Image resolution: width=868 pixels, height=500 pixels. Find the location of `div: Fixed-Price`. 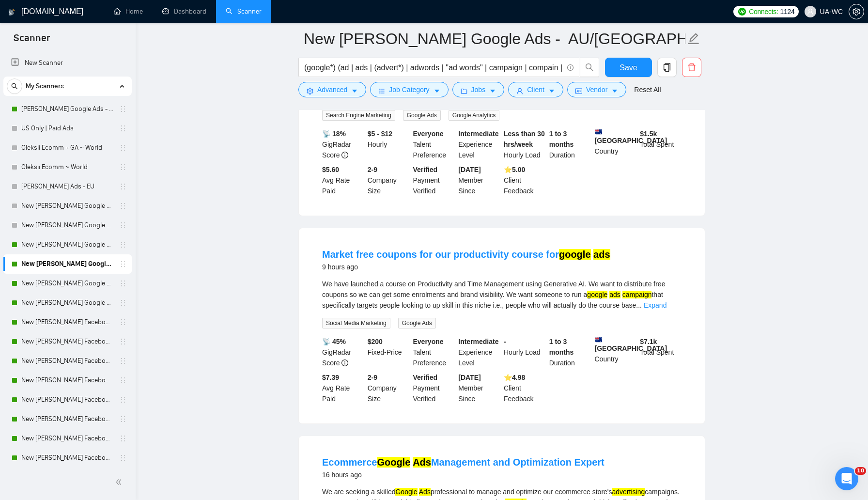

div: Fixed-Price is located at coordinates (388, 352).